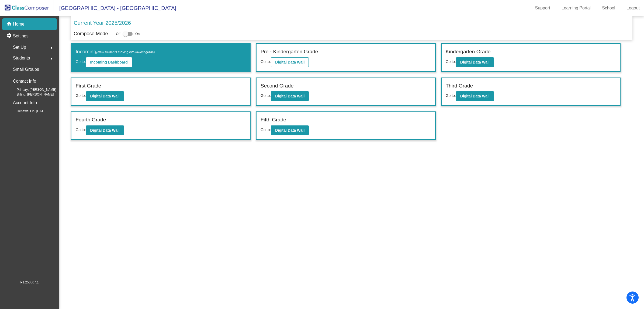 This screenshot has height=309, width=644. What do you see at coordinates (88, 86) in the screenshot?
I see `label: First Grade` at bounding box center [88, 86].